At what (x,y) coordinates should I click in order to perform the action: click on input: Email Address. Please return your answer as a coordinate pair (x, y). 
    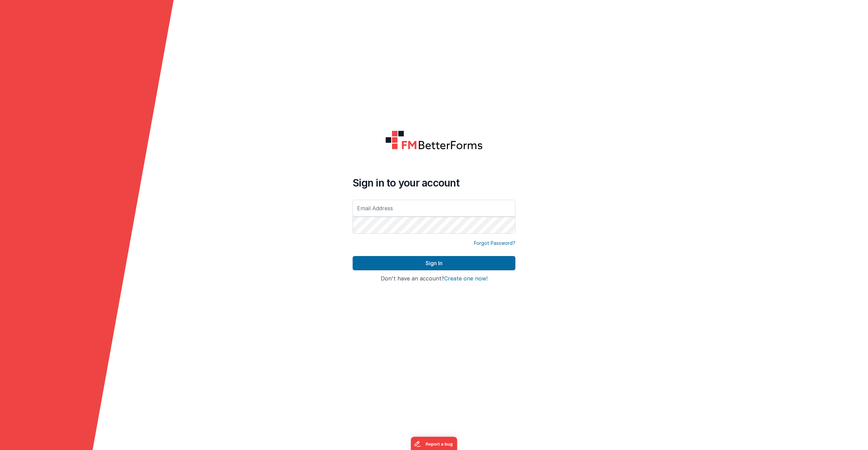
    Looking at the image, I should click on (434, 208).